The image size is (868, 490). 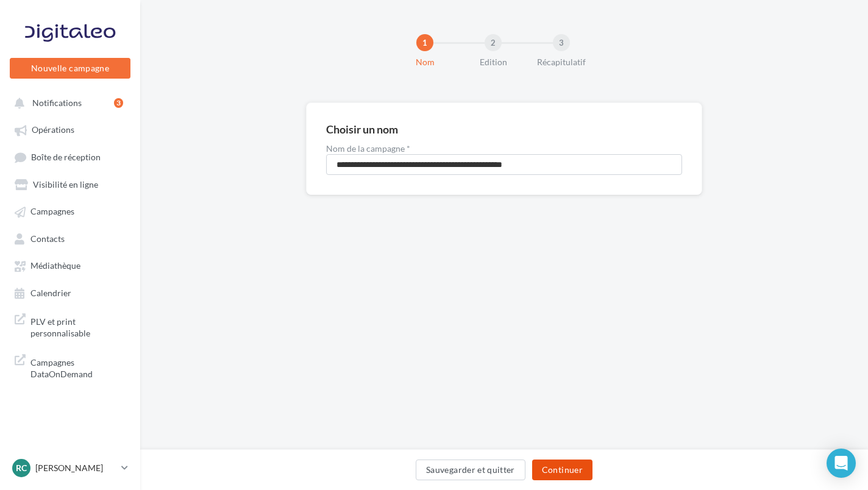 I want to click on a: Boîte de réception, so click(x=70, y=156).